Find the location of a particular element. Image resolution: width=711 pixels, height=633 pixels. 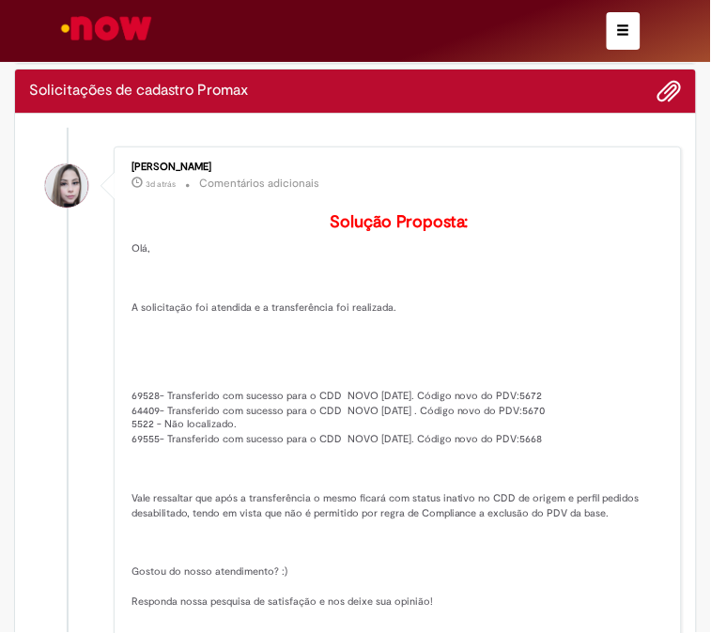

time: 26/09/2025 14:21:01 is located at coordinates (161, 184).